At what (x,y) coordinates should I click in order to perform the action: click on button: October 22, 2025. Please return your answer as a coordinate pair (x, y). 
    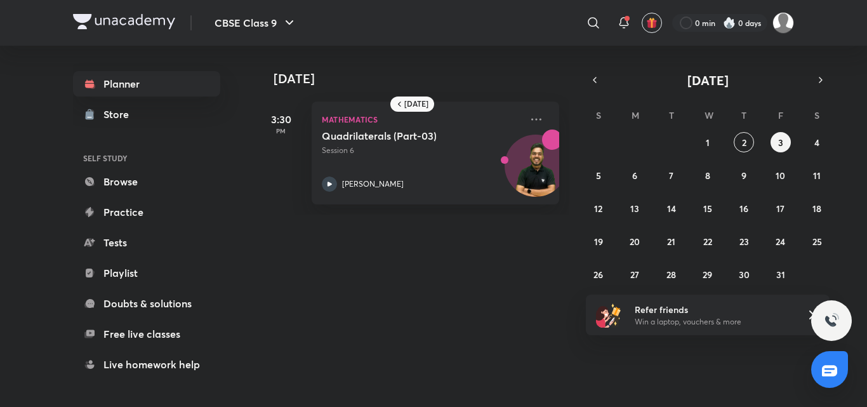
    Looking at the image, I should click on (707, 241).